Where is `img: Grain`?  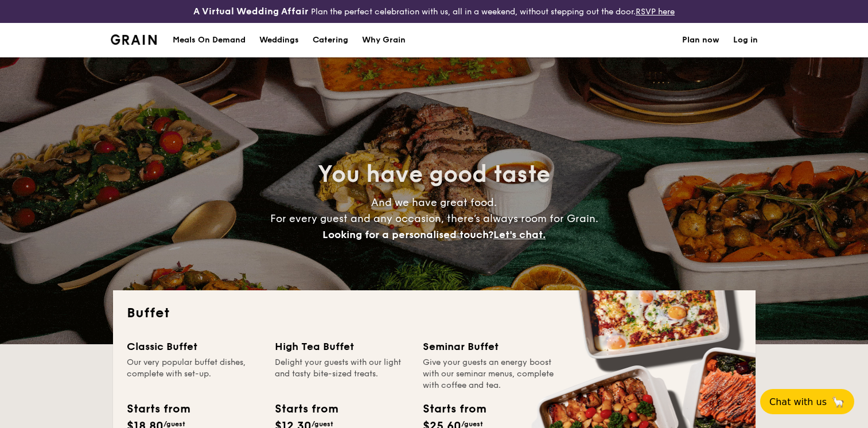 img: Grain is located at coordinates (133, 40).